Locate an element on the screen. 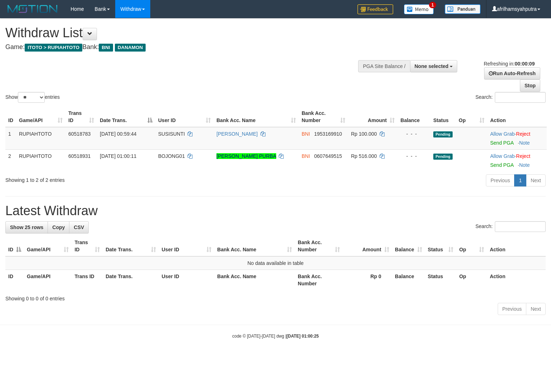 This screenshot has width=551, height=392. span: Refreshing in: is located at coordinates (509, 64).